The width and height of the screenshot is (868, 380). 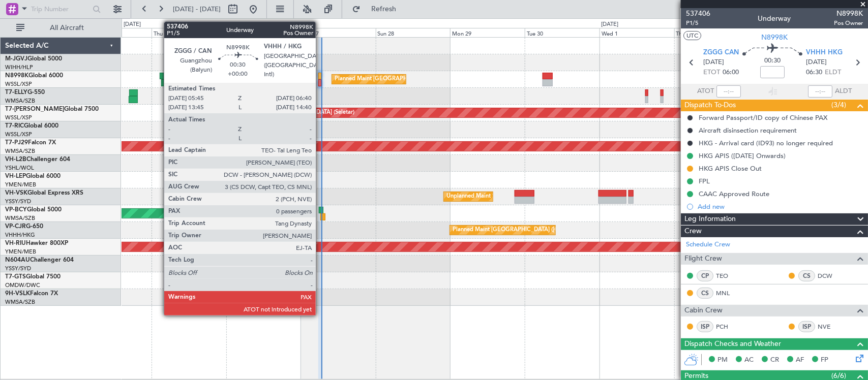 I want to click on span: VH-VSK, so click(x=17, y=193).